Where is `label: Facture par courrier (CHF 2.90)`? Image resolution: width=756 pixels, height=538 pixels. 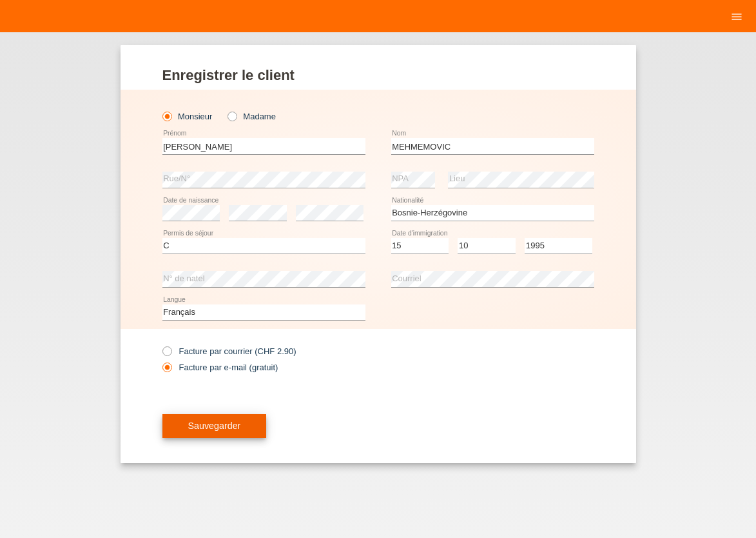 label: Facture par courrier (CHF 2.90) is located at coordinates (229, 351).